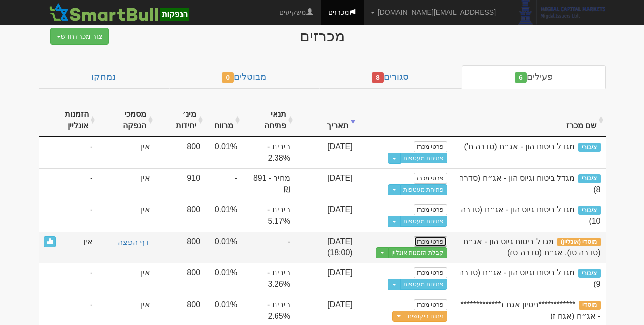  I want to click on div: מכרזים, so click(322, 36).